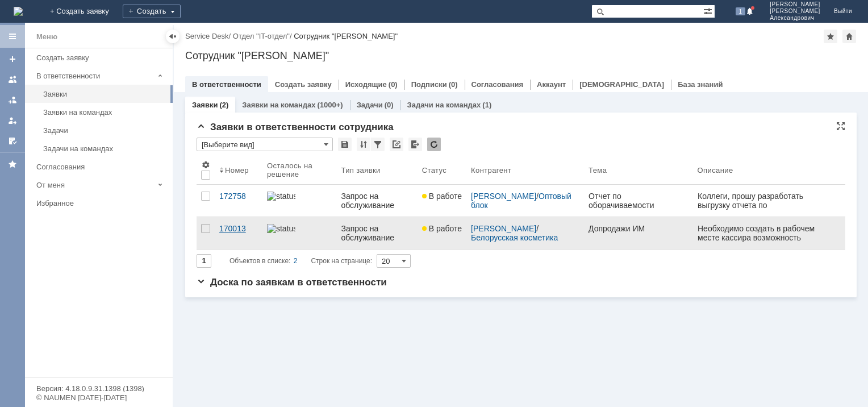 Image resolution: width=868 pixels, height=407 pixels. Describe the element at coordinates (95, 203) in the screenshot. I see `div: Избранное` at that location.